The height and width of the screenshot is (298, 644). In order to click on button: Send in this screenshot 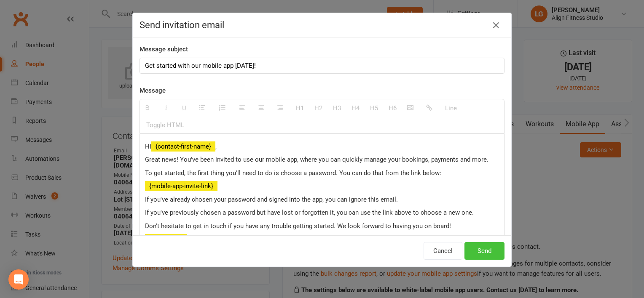, I will do `click(485, 251)`.